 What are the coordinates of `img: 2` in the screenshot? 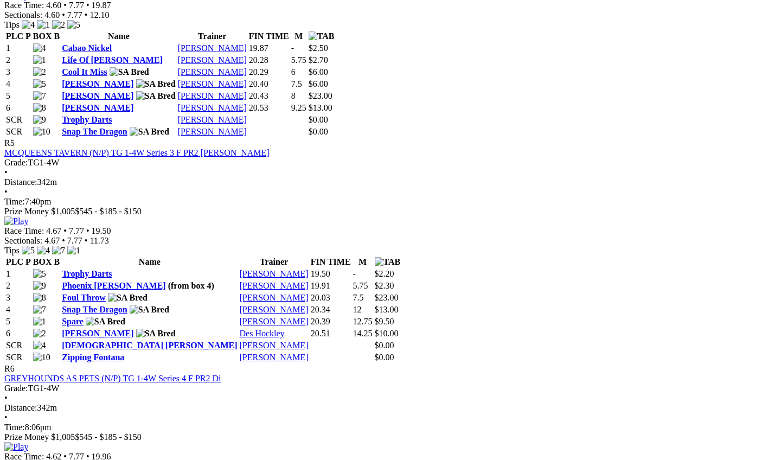 It's located at (40, 72).